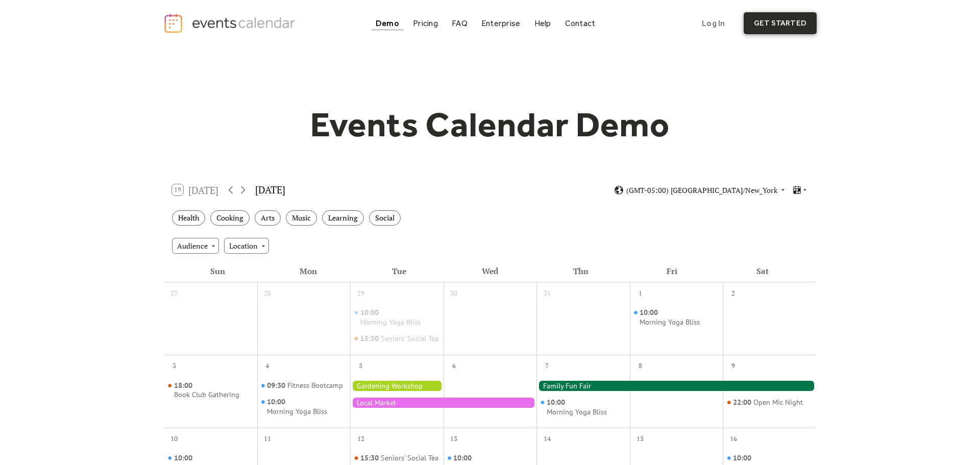 This screenshot has height=465, width=980. What do you see at coordinates (501, 23) in the screenshot?
I see `div: Enterprise` at bounding box center [501, 23].